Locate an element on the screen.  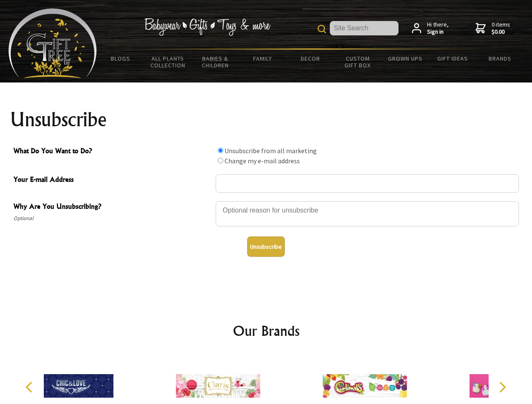
h1: Unsubscribe is located at coordinates (266, 120).